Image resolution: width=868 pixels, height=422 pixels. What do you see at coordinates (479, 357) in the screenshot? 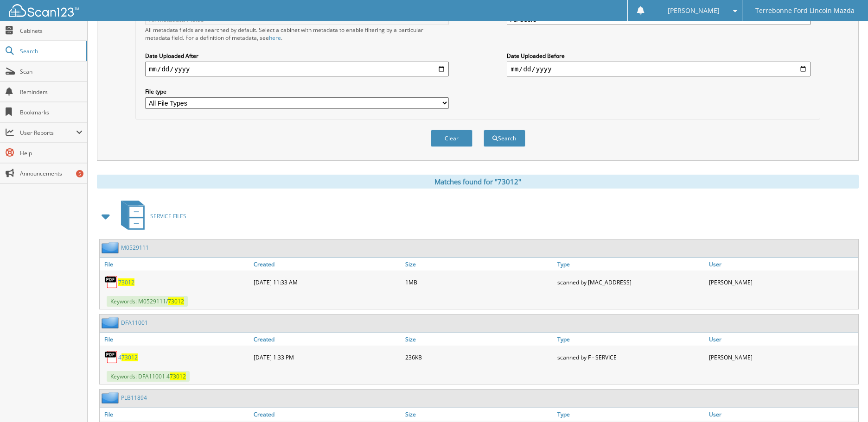
I see `div: 236KB` at bounding box center [479, 357].